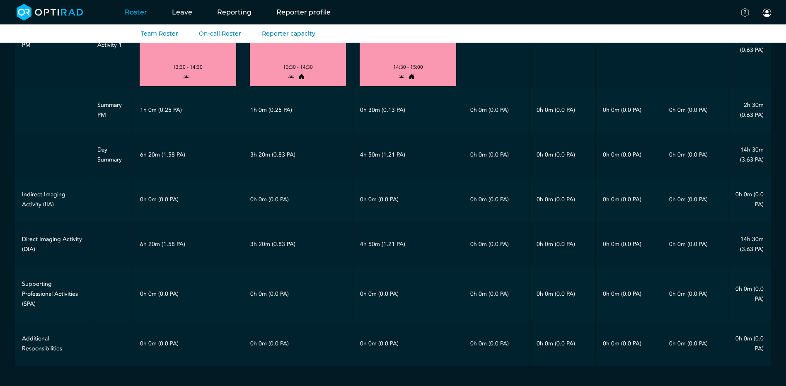  What do you see at coordinates (408, 67) in the screenshot?
I see `div: 14:30 - 15:00` at bounding box center [408, 67].